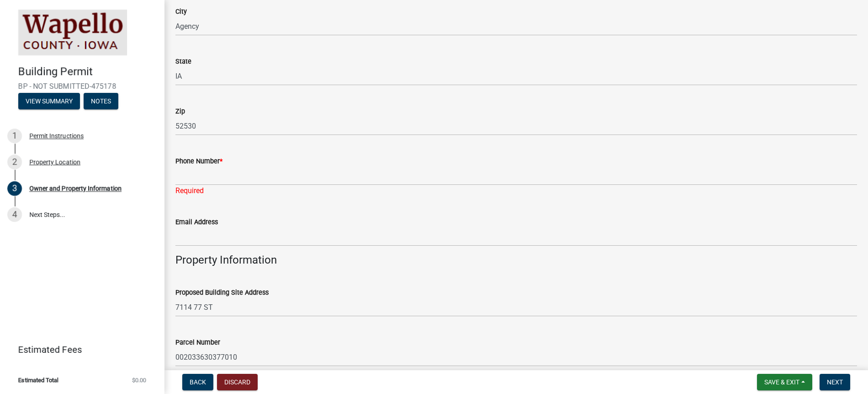 This screenshot has width=868, height=394. What do you see at coordinates (835, 382) in the screenshot?
I see `span: Next` at bounding box center [835, 382].